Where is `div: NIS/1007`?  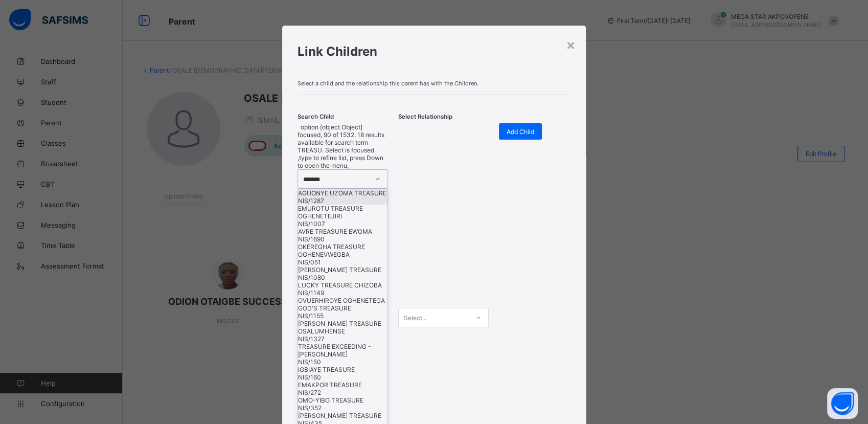 div: NIS/1007 is located at coordinates (343, 223).